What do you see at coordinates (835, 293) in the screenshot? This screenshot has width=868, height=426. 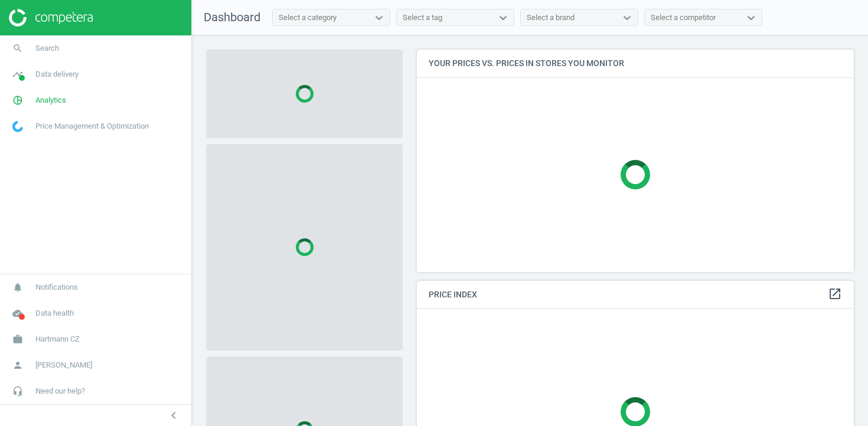 I see `i: open_in_new` at bounding box center [835, 293].